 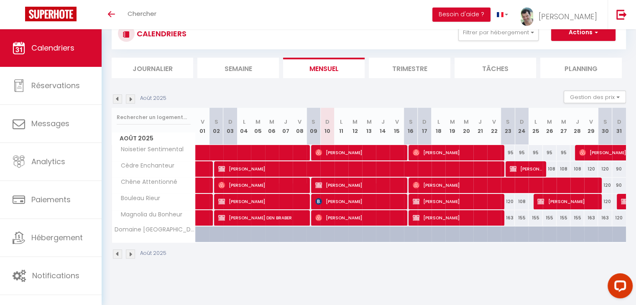 I want to click on th: 04, so click(x=244, y=126).